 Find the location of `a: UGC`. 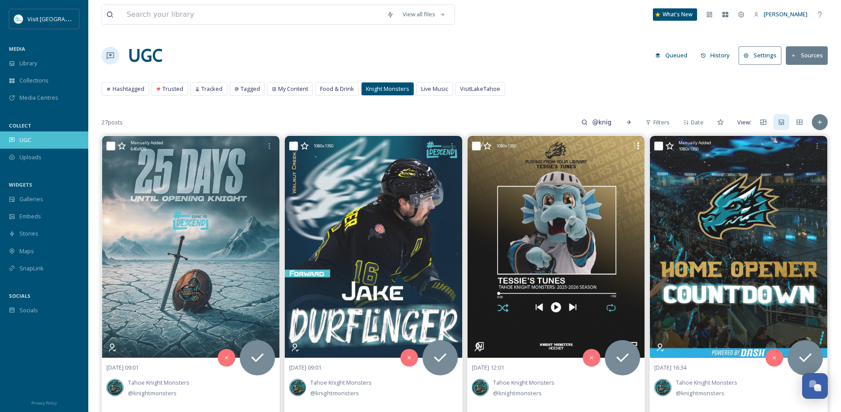

a: UGC is located at coordinates (145, 56).